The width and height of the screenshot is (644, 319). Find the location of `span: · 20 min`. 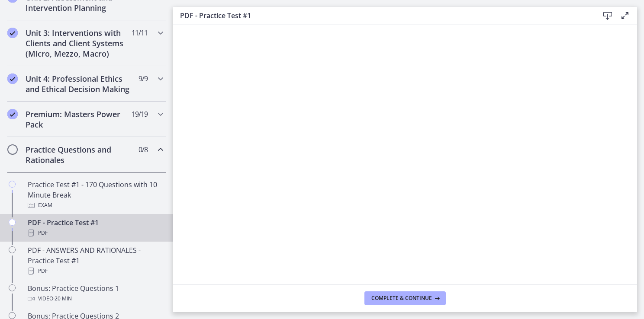

span: · 20 min is located at coordinates (62, 299).